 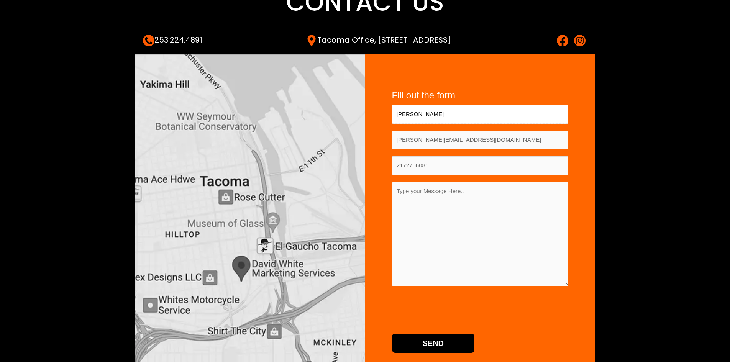 I want to click on input: Your Name, so click(x=480, y=114).